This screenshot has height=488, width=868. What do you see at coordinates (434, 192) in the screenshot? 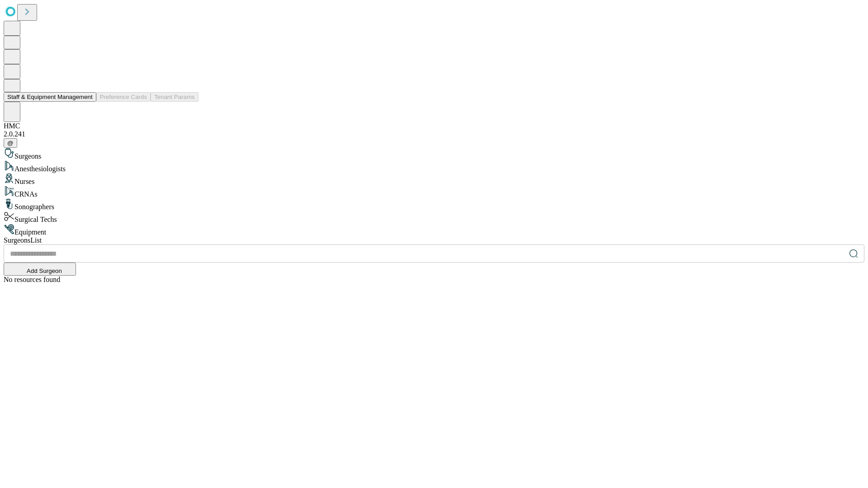
I see `div: CRNAs` at bounding box center [434, 192].